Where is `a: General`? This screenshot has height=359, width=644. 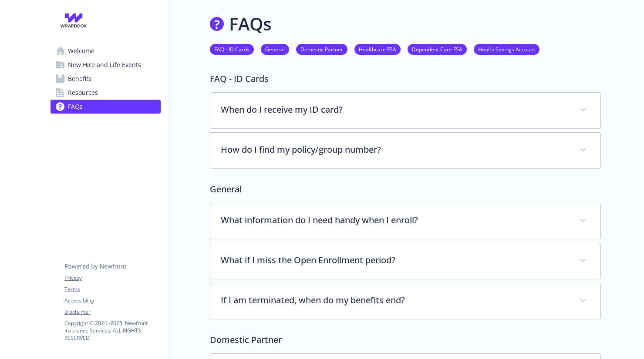 a: General is located at coordinates (275, 49).